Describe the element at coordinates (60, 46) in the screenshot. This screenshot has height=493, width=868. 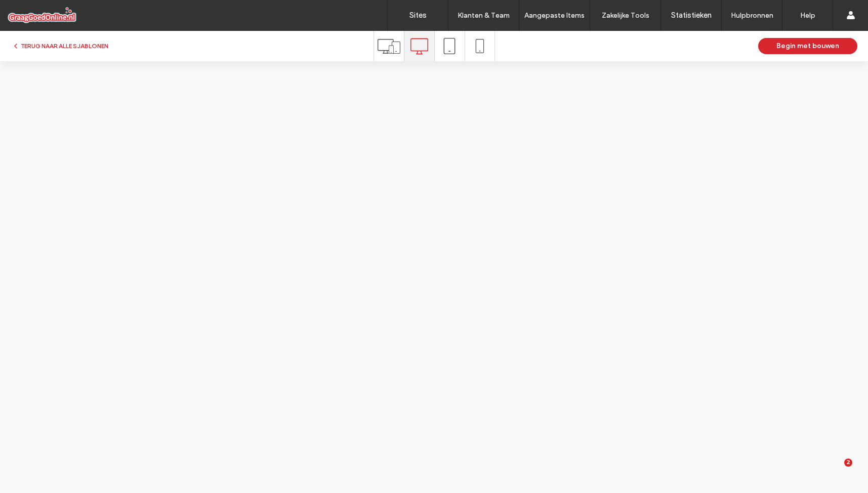
I see `button: TERUG NAAR ALLE SJABLONEN` at that location.